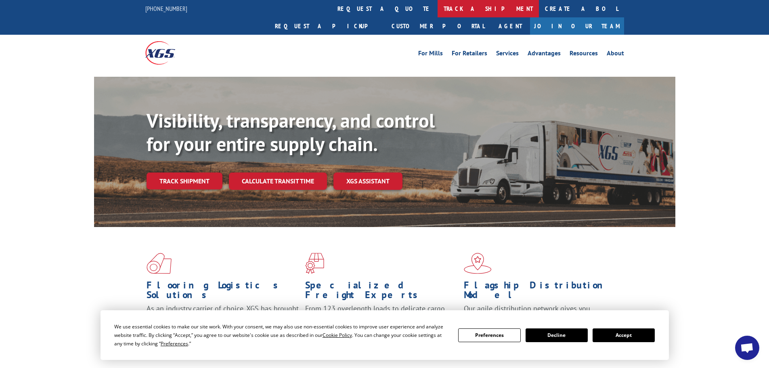 The height and width of the screenshot is (368, 769). Describe the element at coordinates (291, 132) in the screenshot. I see `b: Visibility, transparency, and control for your entire supply chain.` at that location.